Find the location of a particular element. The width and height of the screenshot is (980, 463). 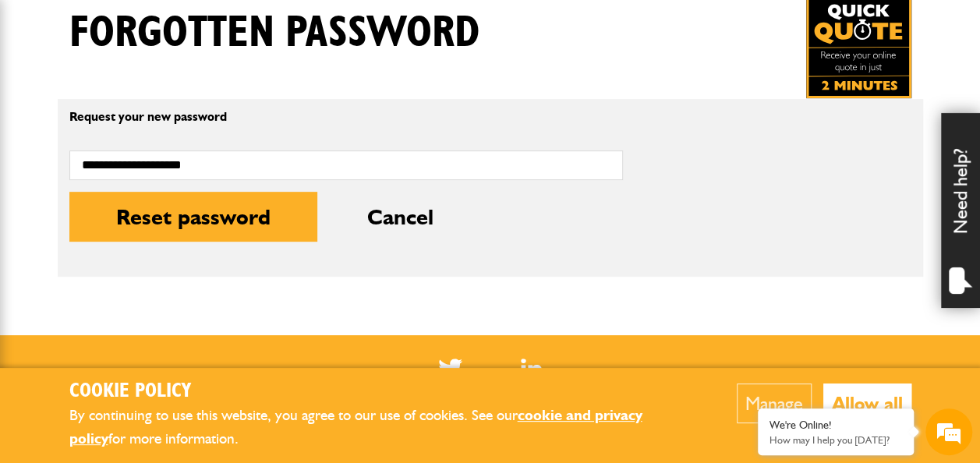

a: Twitter is located at coordinates (450, 368).